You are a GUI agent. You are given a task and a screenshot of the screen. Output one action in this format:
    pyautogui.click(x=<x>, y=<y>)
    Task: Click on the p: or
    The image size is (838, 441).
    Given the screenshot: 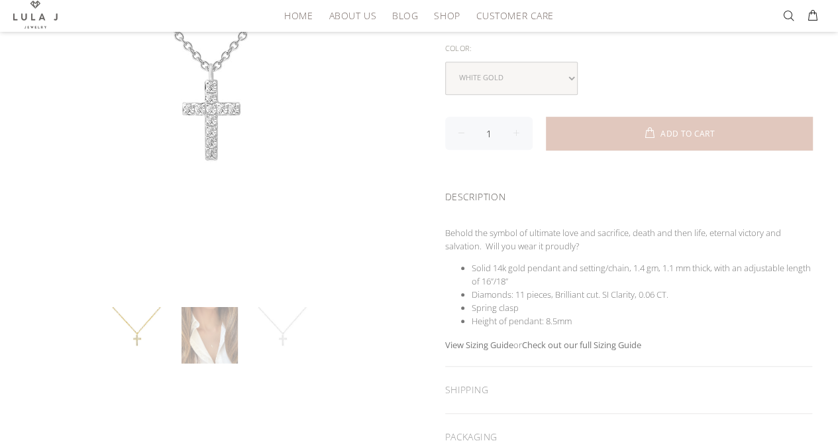 What is the action you would take?
    pyautogui.click(x=629, y=344)
    